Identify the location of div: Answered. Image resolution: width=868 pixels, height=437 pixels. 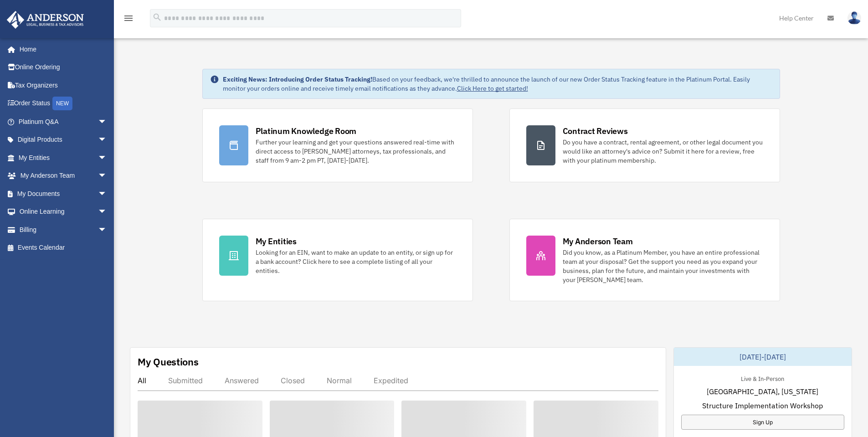
(241, 380).